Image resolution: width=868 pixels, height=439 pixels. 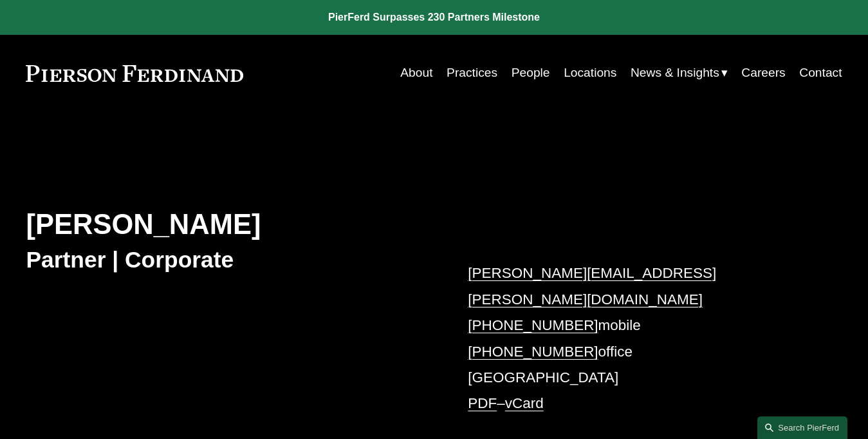 What do you see at coordinates (229, 260) in the screenshot?
I see `h3: Partner | Corporate` at bounding box center [229, 260].